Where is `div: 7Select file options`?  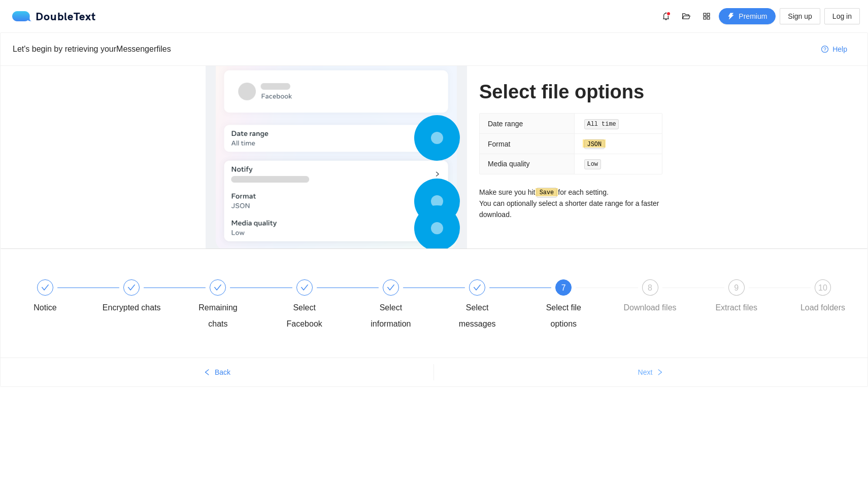
div: 7Select file options is located at coordinates (577, 306).